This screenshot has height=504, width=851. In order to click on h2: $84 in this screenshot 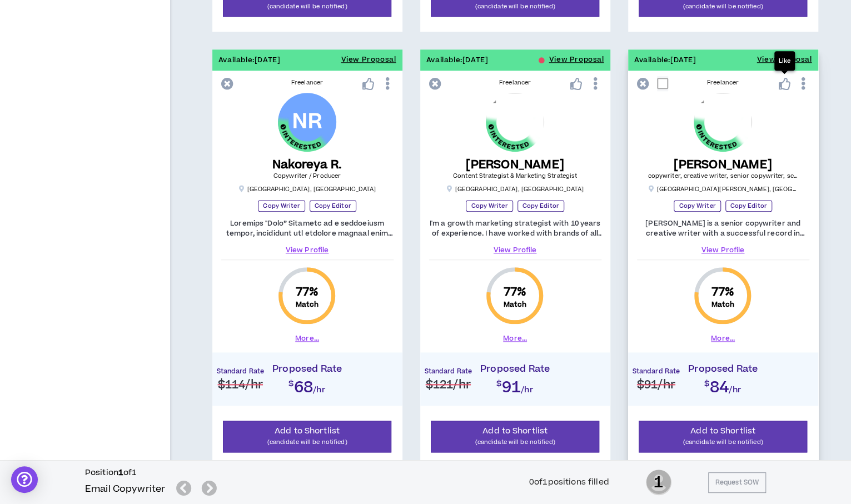, I will do `click(723, 385)`.